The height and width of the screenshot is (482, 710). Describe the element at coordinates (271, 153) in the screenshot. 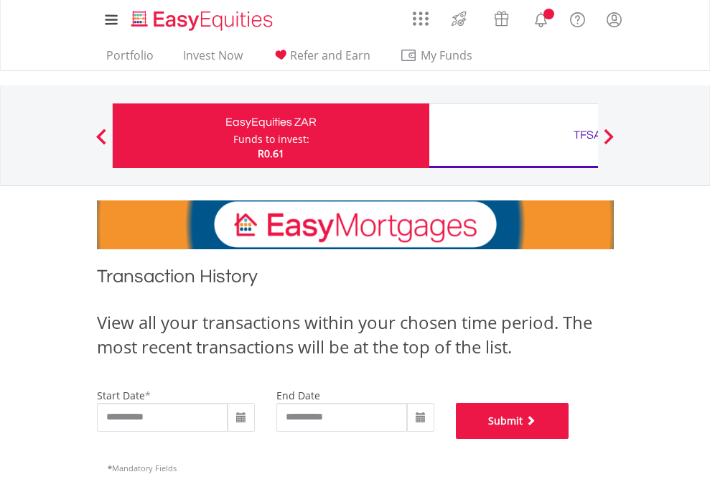

I see `span: R0.61` at that location.